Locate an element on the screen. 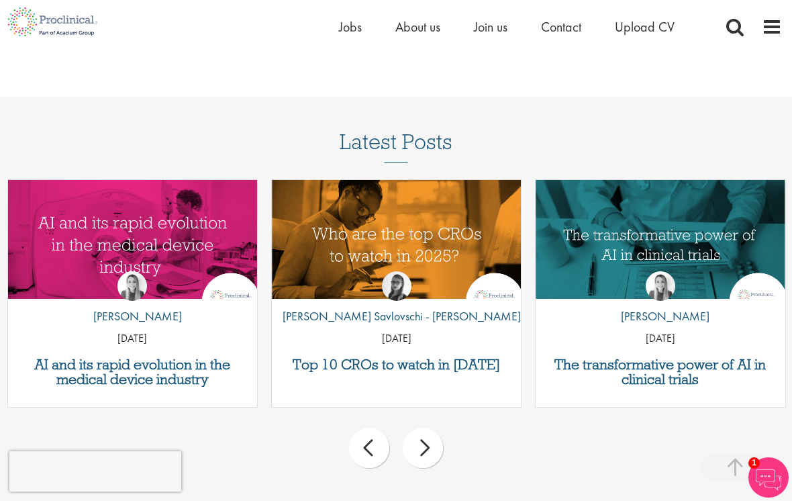 The width and height of the screenshot is (792, 501). a: Upload CV is located at coordinates (644, 27).